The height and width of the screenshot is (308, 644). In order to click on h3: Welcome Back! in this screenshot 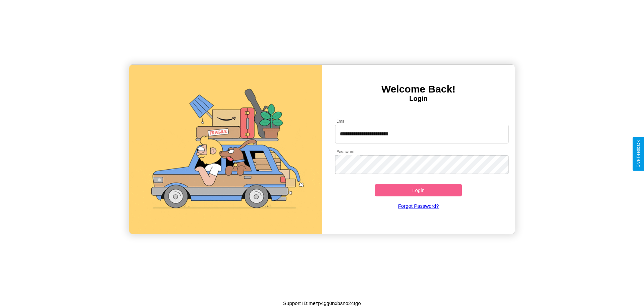, I will do `click(418, 89)`.